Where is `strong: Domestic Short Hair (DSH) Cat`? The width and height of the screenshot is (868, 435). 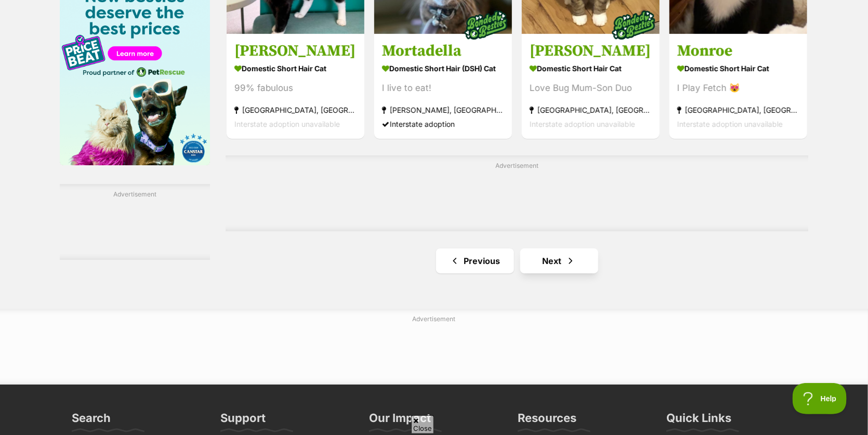
strong: Domestic Short Hair (DSH) Cat is located at coordinates (443, 68).